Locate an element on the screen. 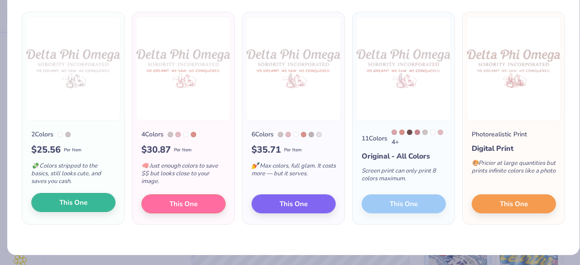 Image resolution: width=580 pixels, height=265 pixels. div: Pricier at large quantities but prints infinite colors like a photo is located at coordinates (514, 169).